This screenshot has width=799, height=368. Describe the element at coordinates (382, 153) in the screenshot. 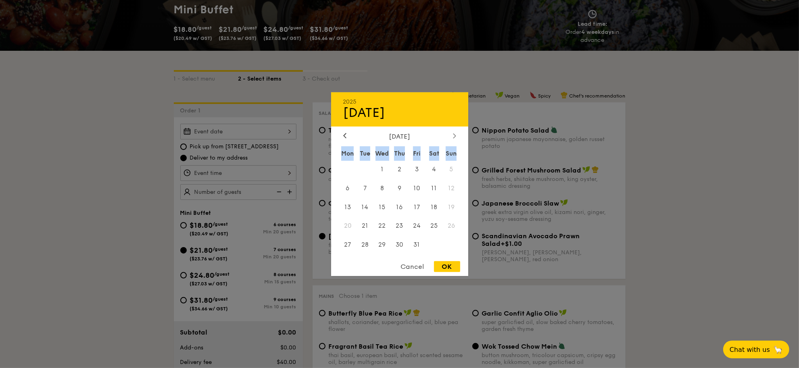

I see `div: Wed` at that location.